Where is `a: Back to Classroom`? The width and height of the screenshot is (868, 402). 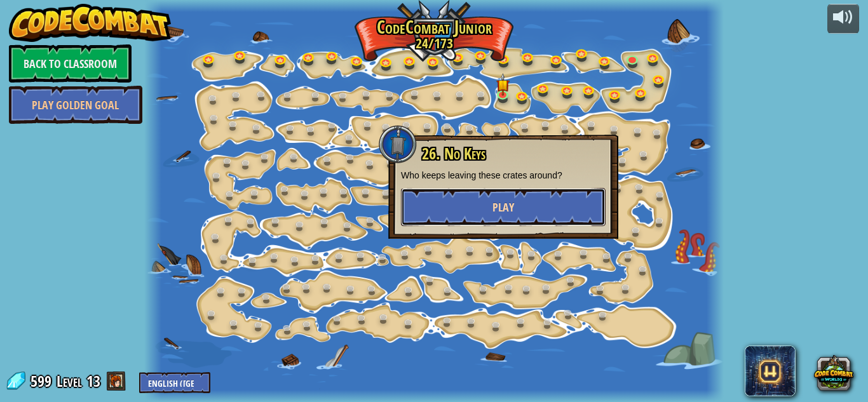 a: Back to Classroom is located at coordinates (70, 64).